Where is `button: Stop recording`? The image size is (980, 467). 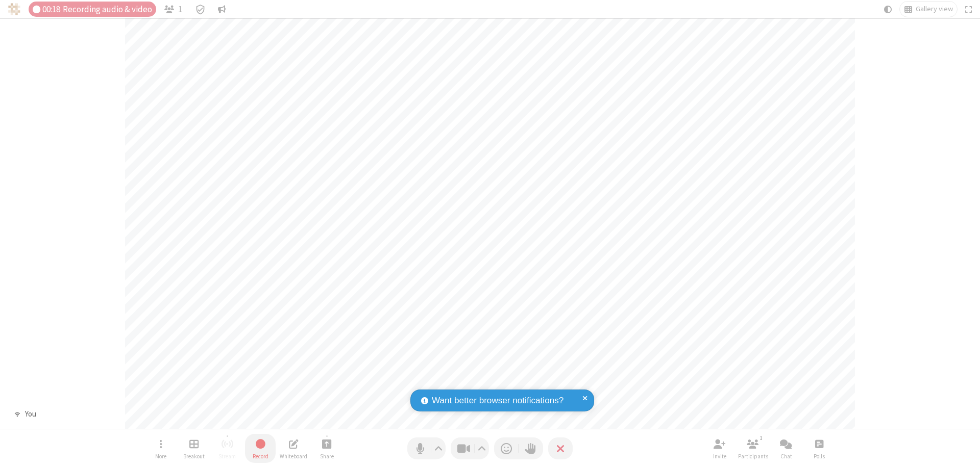
button: Stop recording is located at coordinates (260, 448).